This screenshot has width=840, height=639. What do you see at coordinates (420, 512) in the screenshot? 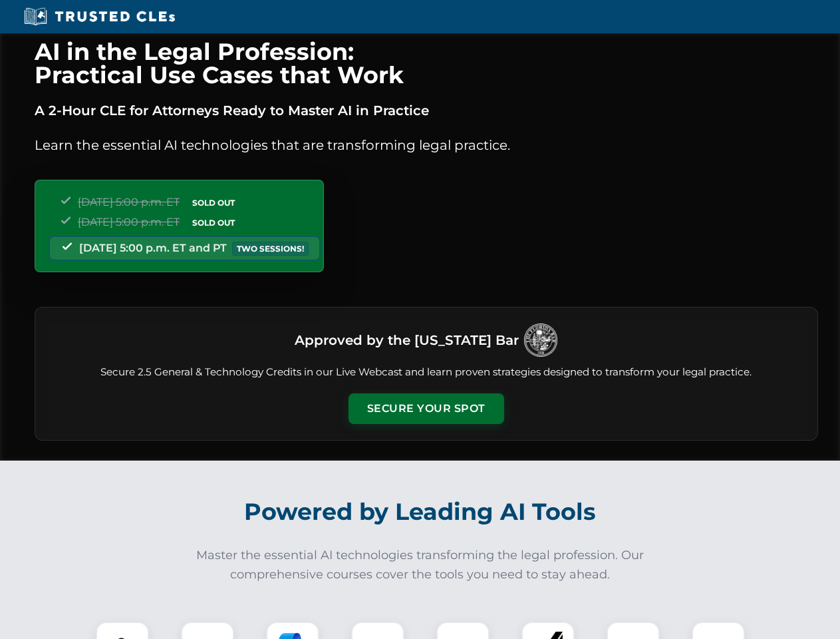
I see `h2: Powered by Leading AI Tools` at bounding box center [420, 512].